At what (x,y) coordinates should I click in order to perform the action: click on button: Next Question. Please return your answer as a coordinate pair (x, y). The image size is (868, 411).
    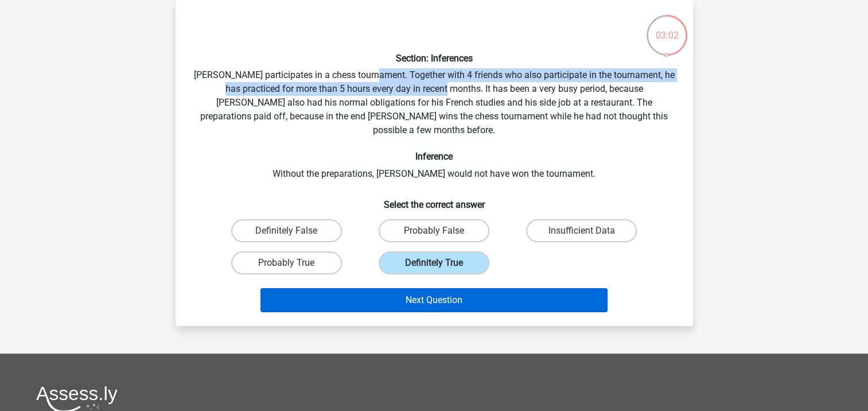
    Looking at the image, I should click on (434, 300).